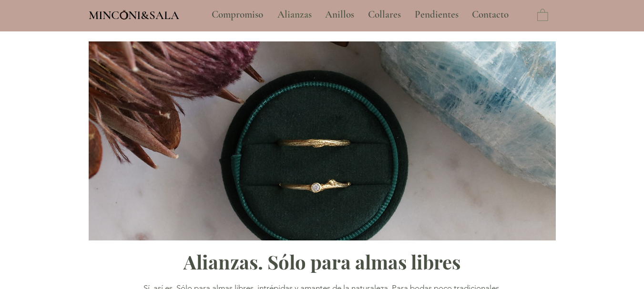 The image size is (644, 289). What do you see at coordinates (490, 15) in the screenshot?
I see `p: Contacto` at bounding box center [490, 15].